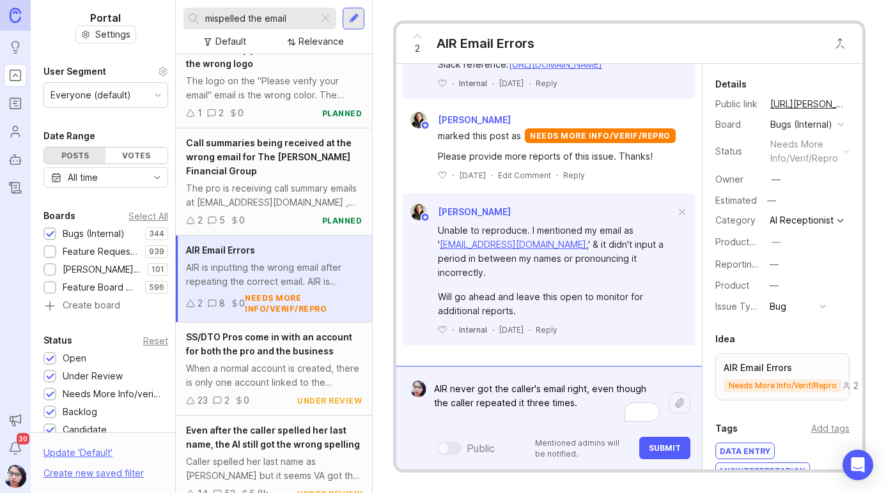  Describe the element at coordinates (665, 448) in the screenshot. I see `button: Submit` at that location.